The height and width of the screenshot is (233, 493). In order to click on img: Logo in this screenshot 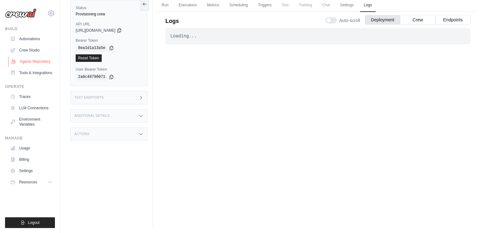, I will do `click(21, 13)`.